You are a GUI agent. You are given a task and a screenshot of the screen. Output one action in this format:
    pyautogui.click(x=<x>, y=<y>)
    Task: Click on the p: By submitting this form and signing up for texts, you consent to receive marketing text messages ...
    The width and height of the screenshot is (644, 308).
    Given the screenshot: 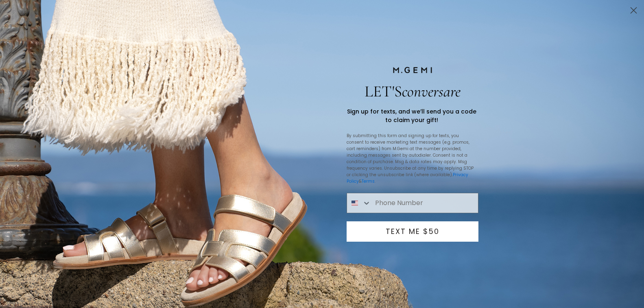 What is the action you would take?
    pyautogui.click(x=412, y=158)
    